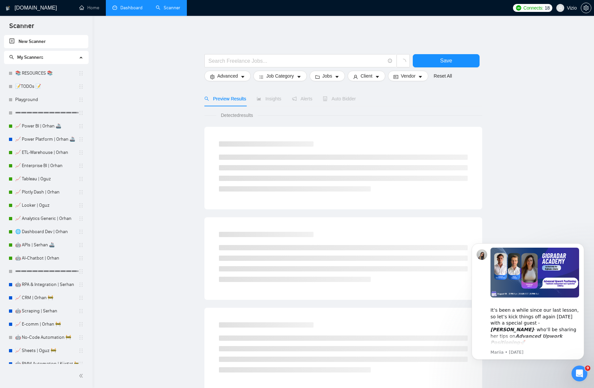  I want to click on span: loading, so click(403, 62).